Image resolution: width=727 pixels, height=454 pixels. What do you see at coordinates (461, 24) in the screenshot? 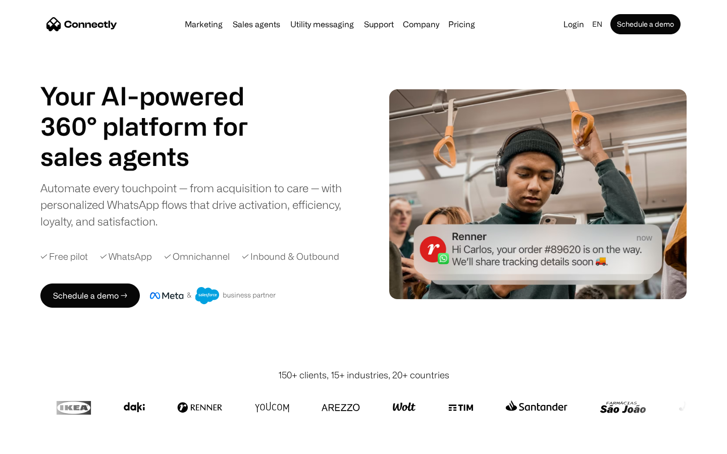
I see `a: Pricing` at bounding box center [461, 24].